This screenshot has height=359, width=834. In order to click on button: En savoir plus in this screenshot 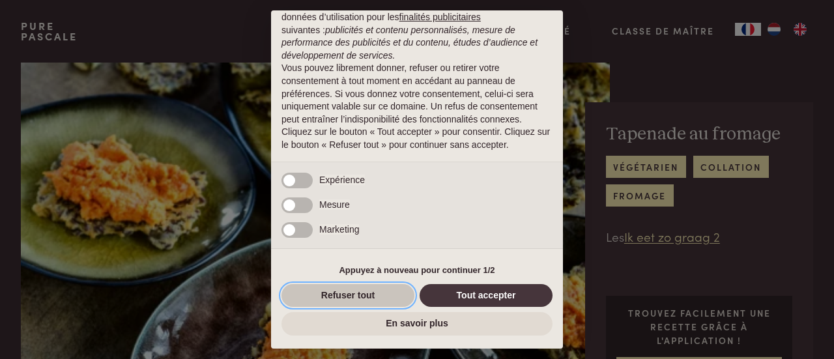, I will do `click(417, 324)`.